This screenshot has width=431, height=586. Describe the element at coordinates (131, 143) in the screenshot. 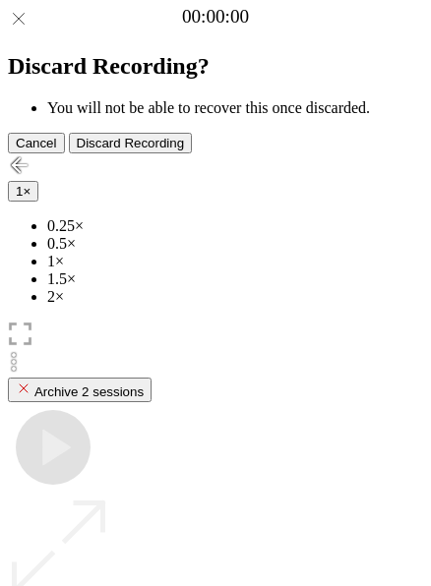

I see `button: Discard Recording` at that location.